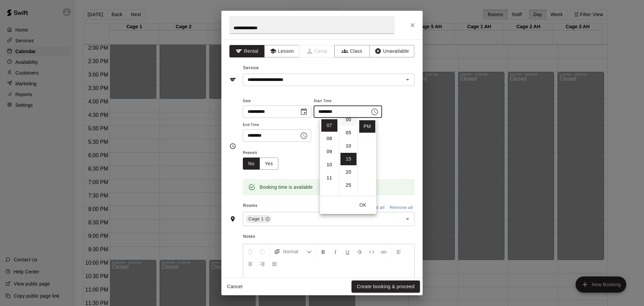 The image size is (644, 306). I want to click on li: PM, so click(368, 126).